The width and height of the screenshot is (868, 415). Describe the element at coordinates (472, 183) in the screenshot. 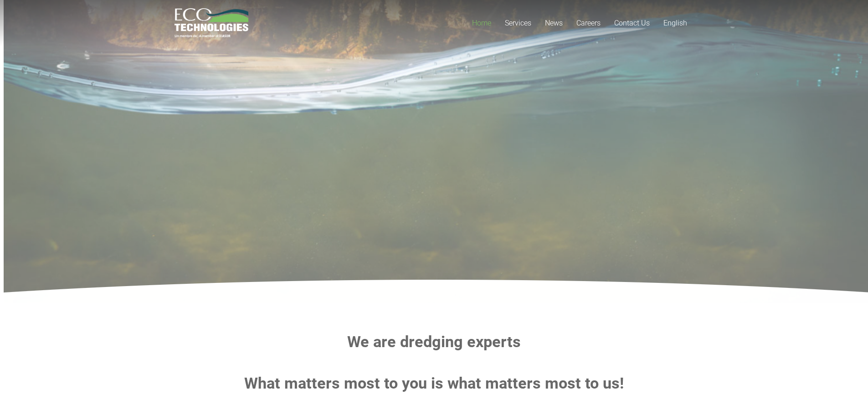

I see `rs-layer: what` at that location.